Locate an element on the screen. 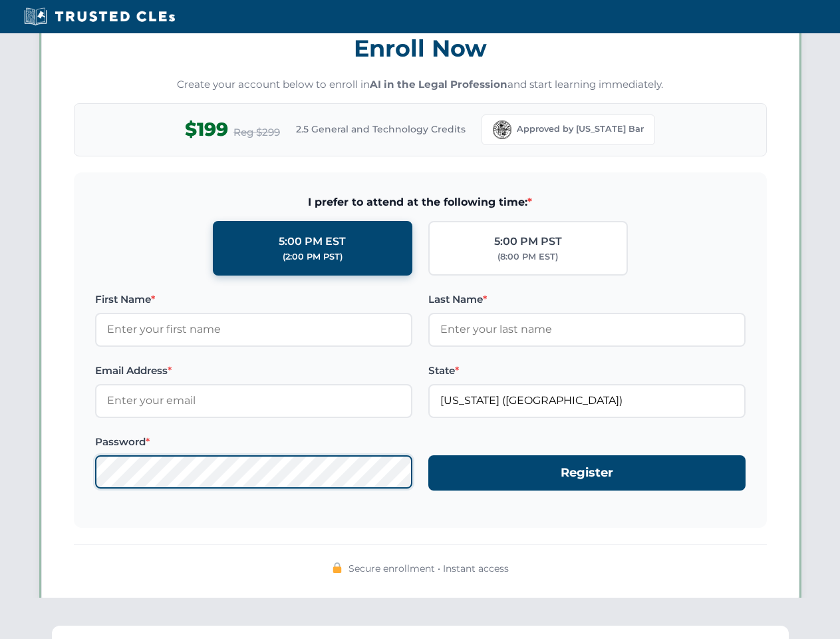 The height and width of the screenshot is (639, 840). input: Enter your last name is located at coordinates (587, 330).